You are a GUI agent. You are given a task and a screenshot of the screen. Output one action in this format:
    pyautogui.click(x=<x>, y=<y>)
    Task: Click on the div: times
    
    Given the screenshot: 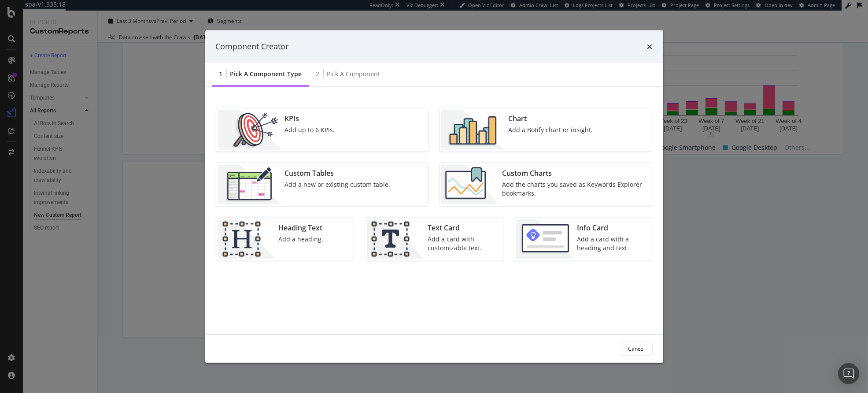 What is the action you would take?
    pyautogui.click(x=650, y=47)
    